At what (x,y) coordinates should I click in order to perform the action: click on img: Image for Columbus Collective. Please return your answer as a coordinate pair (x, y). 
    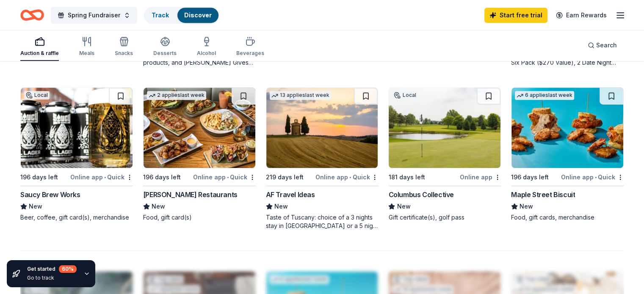
    Looking at the image, I should click on (444, 128).